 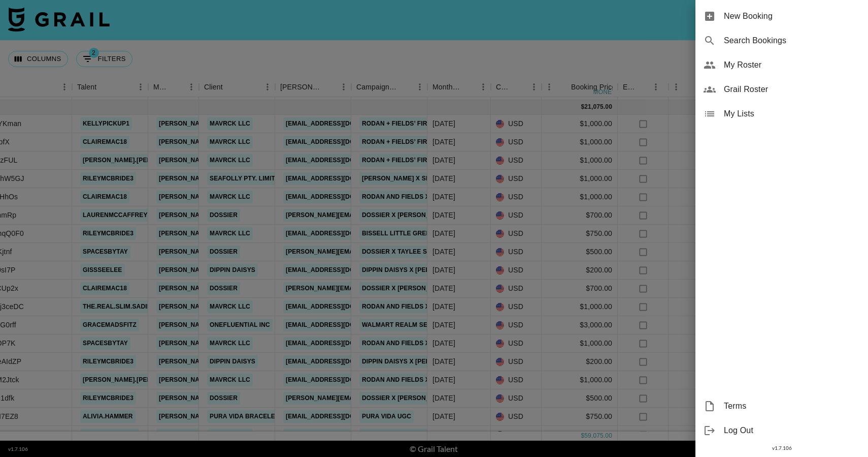 I want to click on span: Grail Roster, so click(x=791, y=90).